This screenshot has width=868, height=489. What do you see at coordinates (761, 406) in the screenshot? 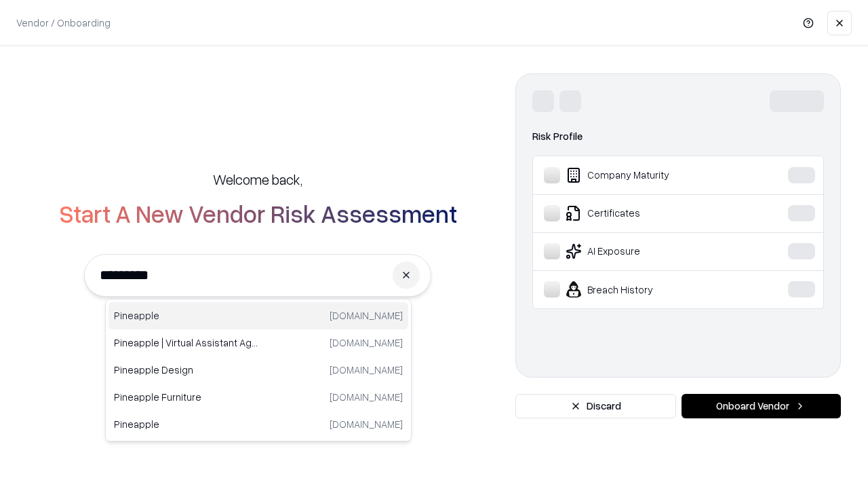
I see `button: Onboard Vendor` at bounding box center [761, 406].